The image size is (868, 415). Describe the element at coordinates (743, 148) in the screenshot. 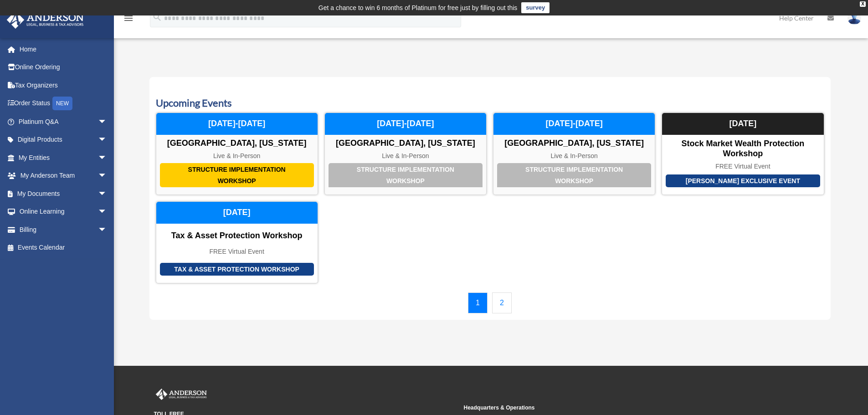

I see `div: Stock Market Wealth Protection Workshop` at that location.